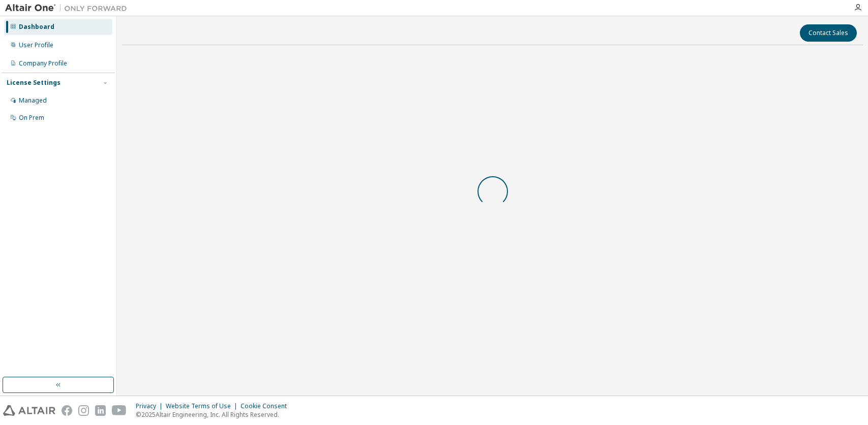  Describe the element at coordinates (66, 410) in the screenshot. I see `img: facebook.svg` at that location.